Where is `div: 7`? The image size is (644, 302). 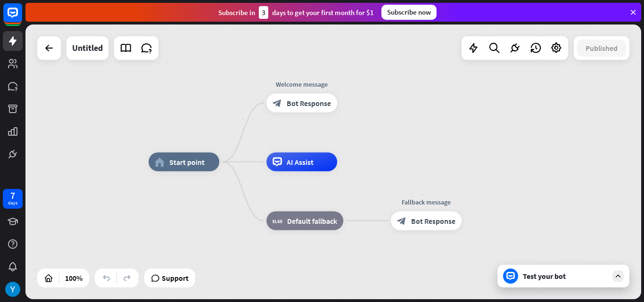 div: 7 is located at coordinates (13, 196).